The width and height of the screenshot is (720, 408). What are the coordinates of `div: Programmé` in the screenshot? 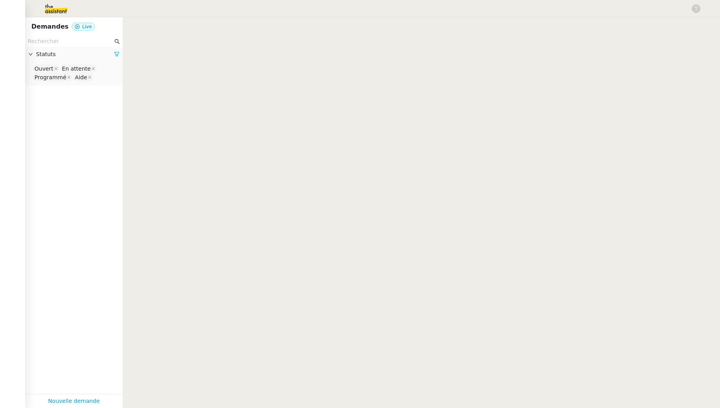 It's located at (50, 77).